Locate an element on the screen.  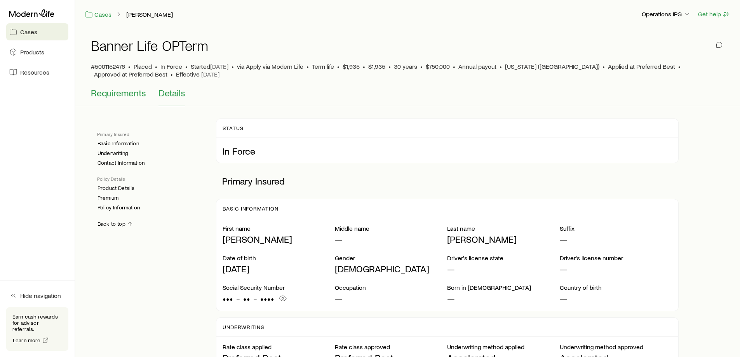
span: Learn more is located at coordinates (27, 340).